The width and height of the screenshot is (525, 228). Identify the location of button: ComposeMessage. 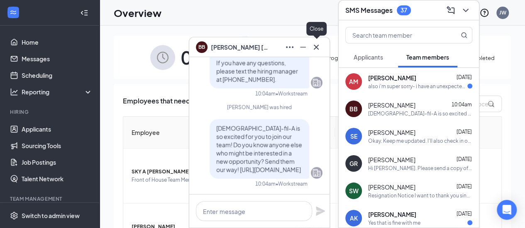
(450, 10).